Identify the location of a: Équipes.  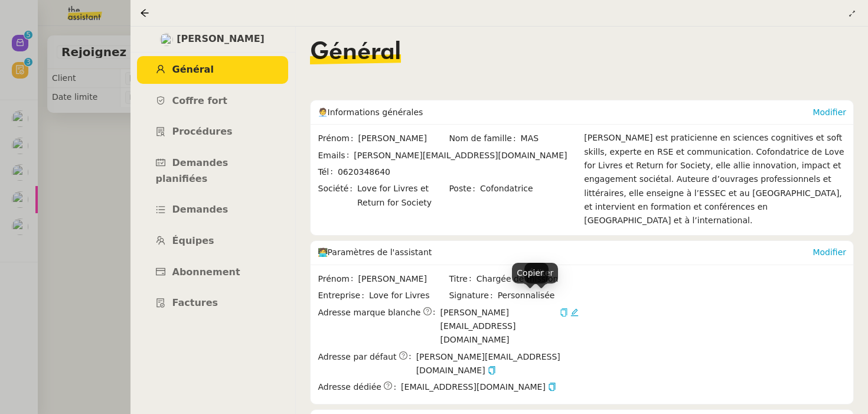
(213, 241).